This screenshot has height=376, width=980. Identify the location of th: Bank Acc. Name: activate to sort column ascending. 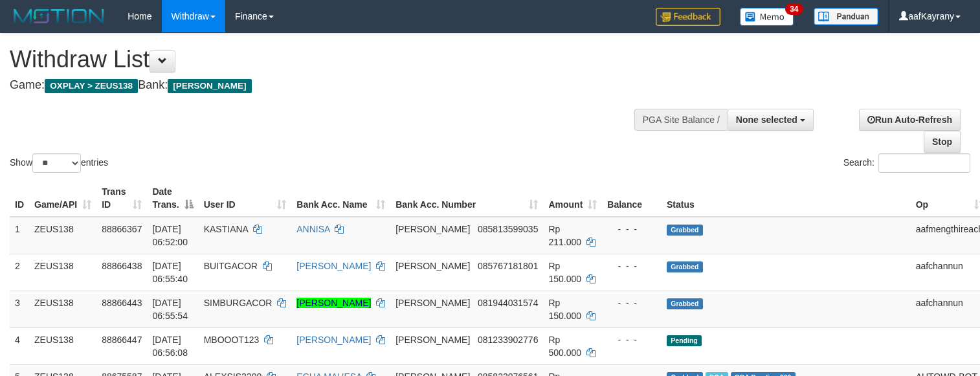
(340, 198).